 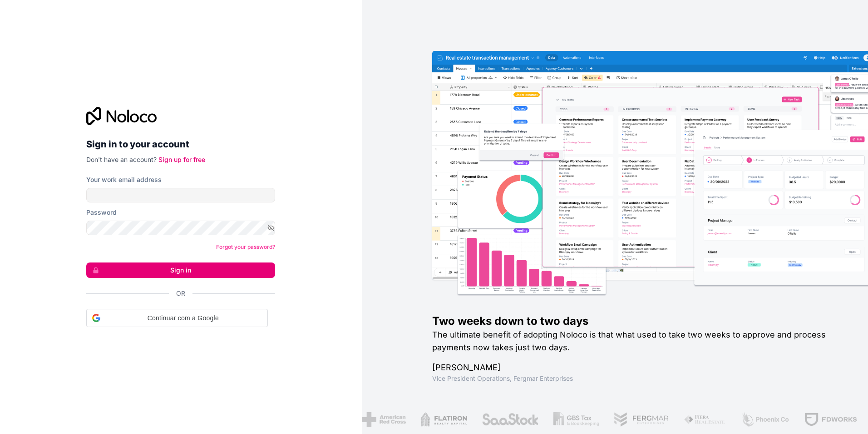 What do you see at coordinates (635, 378) in the screenshot?
I see `h1: Vice President Operations , Fergmar Enterprises` at bounding box center [635, 378].